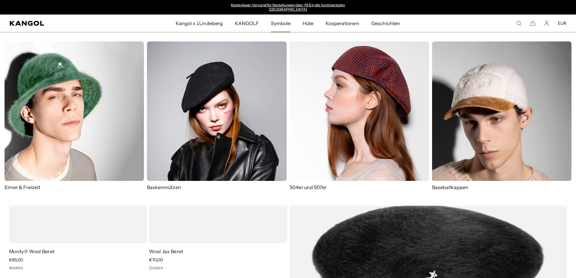 The image size is (576, 278). Describe the element at coordinates (288, 7) in the screenshot. I see `slideshow-component: Ankündigungsleiste` at that location.